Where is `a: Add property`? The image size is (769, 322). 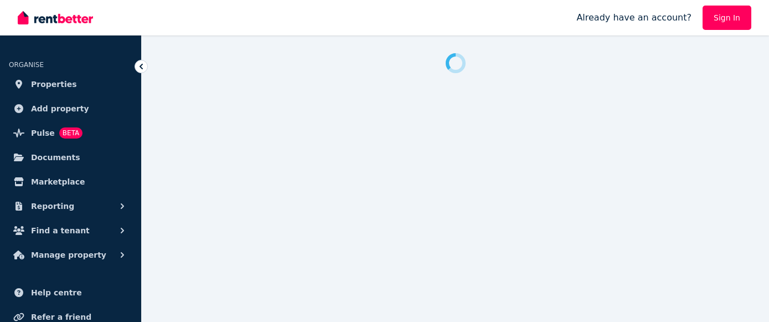 a: Add property is located at coordinates (70, 109).